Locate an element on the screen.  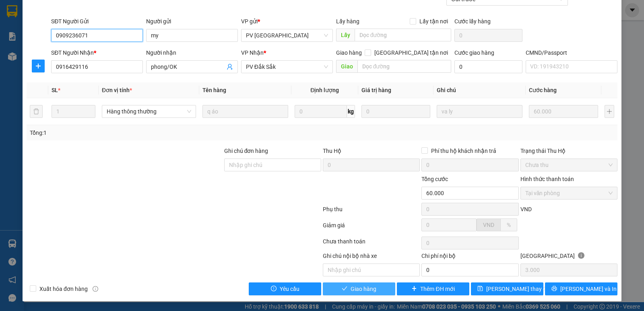
span: kg is located at coordinates (351, 111).